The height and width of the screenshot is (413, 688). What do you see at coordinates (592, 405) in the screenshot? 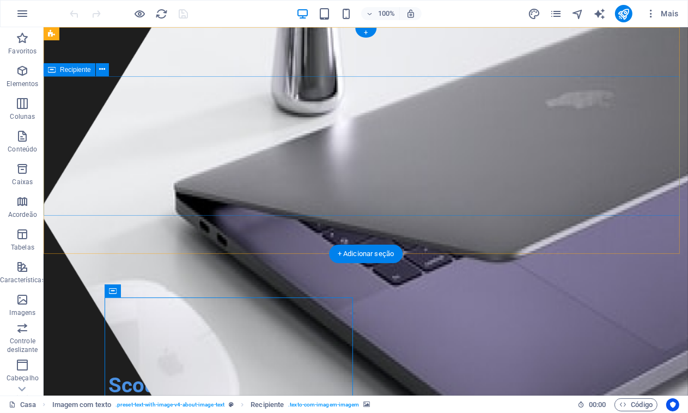
I see `h6: Session time` at bounding box center [592, 405].